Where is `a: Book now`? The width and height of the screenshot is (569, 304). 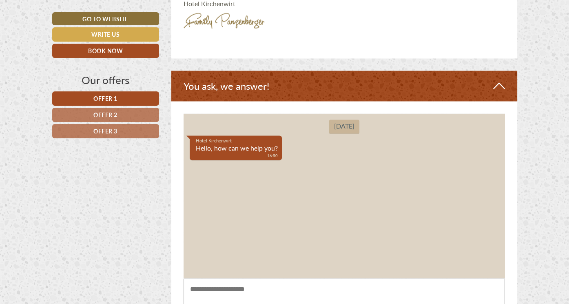 a: Book now is located at coordinates (106, 51).